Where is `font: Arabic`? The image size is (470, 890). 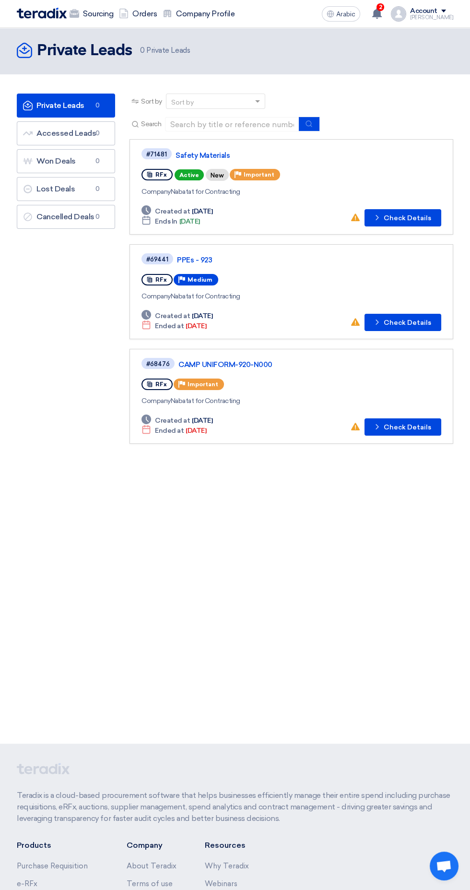 font: Arabic is located at coordinates (346, 14).